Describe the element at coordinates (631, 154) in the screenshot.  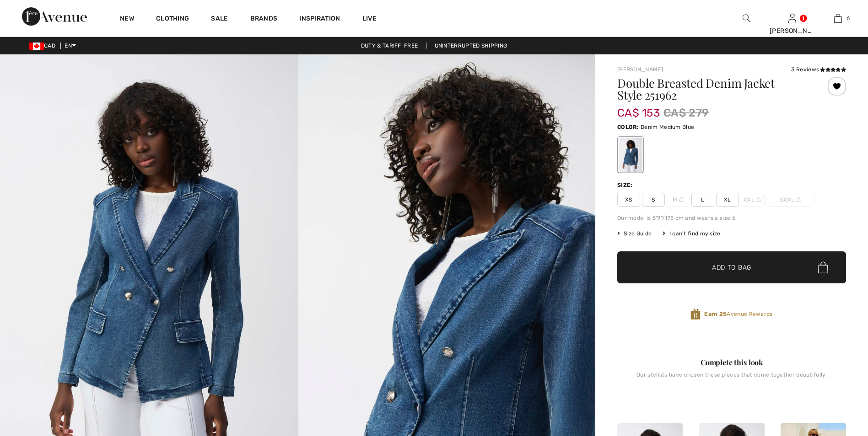
I see `div: Denim Medium Blue` at that location.